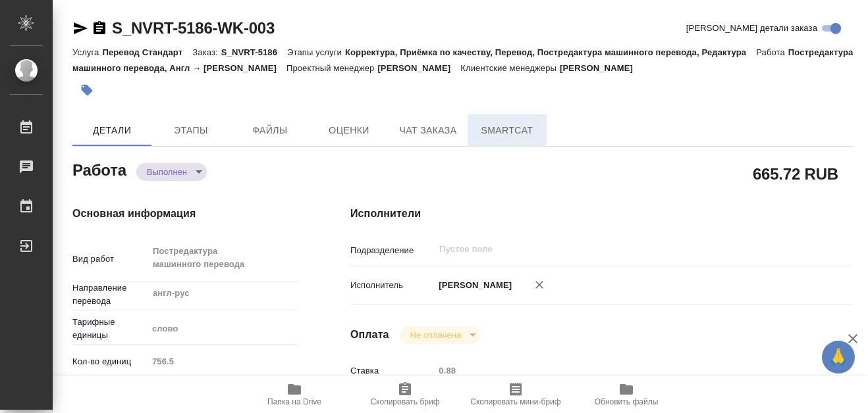 The width and height of the screenshot is (868, 413). I want to click on a: S_NVRT-5186-WK-003, so click(193, 28).